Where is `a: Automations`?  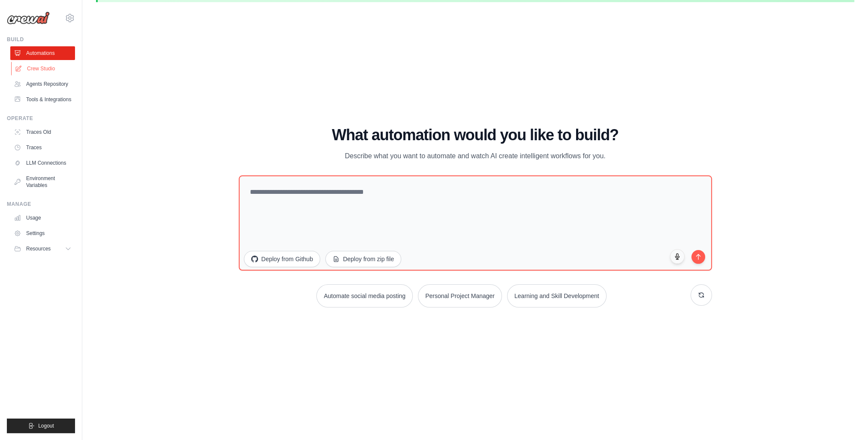 a: Automations is located at coordinates (42, 53).